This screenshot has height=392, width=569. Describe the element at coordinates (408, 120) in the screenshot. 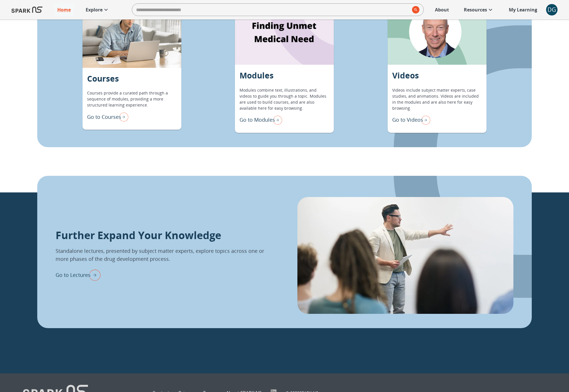

I see `p: Go to Videos` at that location.